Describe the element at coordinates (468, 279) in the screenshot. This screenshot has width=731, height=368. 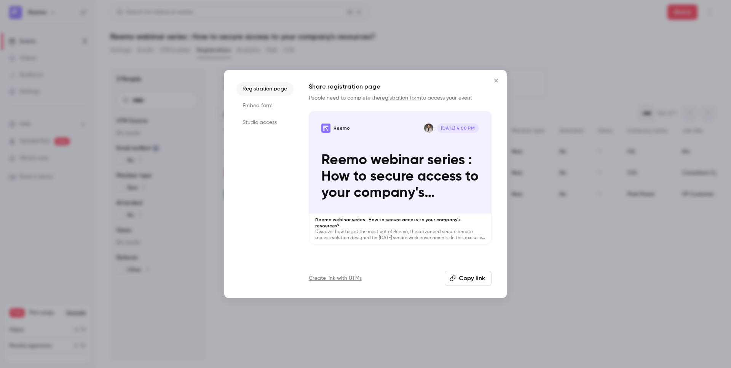
I see `button: Copy link` at that location.